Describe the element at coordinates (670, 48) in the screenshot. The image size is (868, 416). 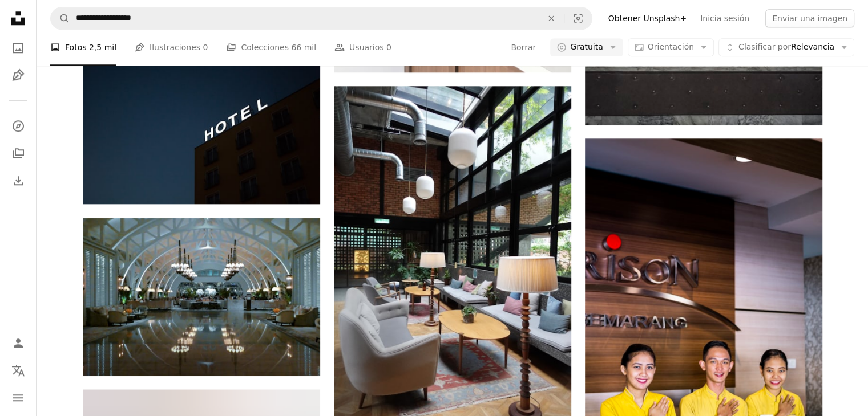
I see `span: Orientación` at that location.